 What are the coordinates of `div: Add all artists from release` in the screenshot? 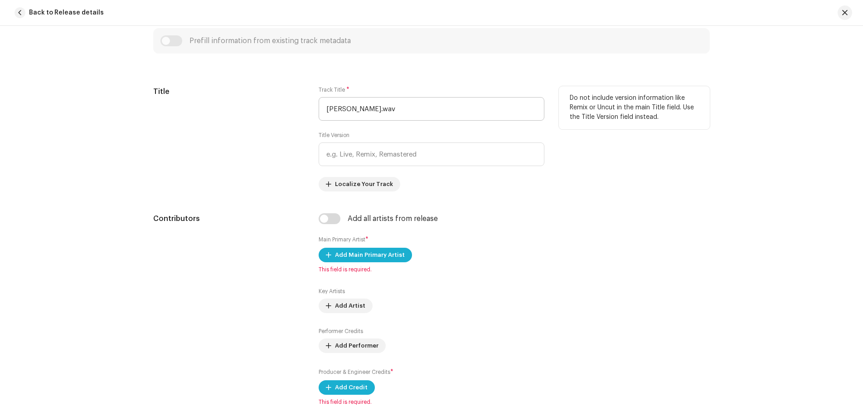 It's located at (393, 218).